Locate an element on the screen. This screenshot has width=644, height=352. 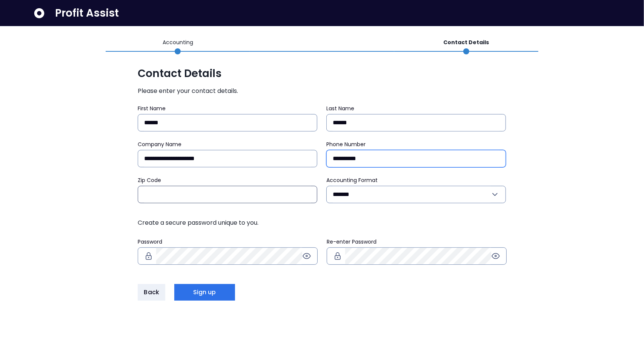
span: Last Name is located at coordinates (340, 109).